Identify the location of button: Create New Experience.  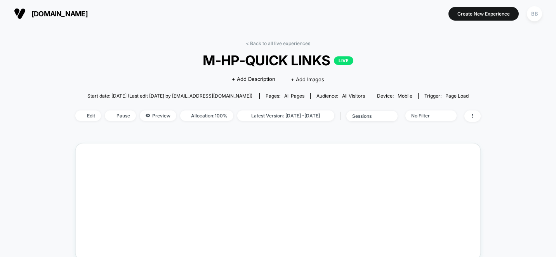
(483, 14).